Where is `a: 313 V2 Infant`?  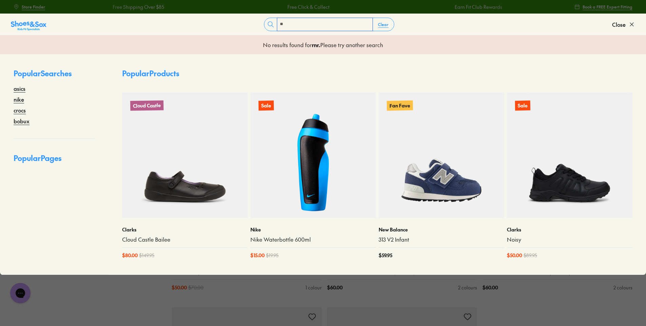
a: 313 V2 Infant is located at coordinates (441, 240).